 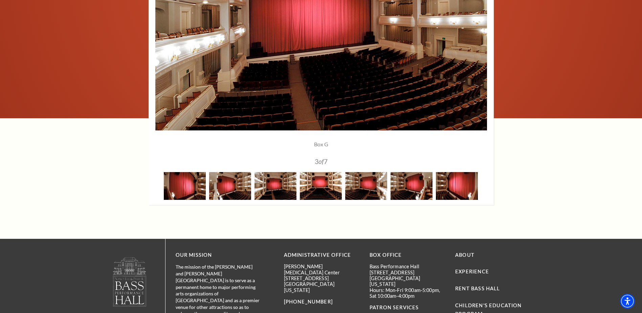 What do you see at coordinates (627, 301) in the screenshot?
I see `div: Accessibility Menu` at bounding box center [627, 301].